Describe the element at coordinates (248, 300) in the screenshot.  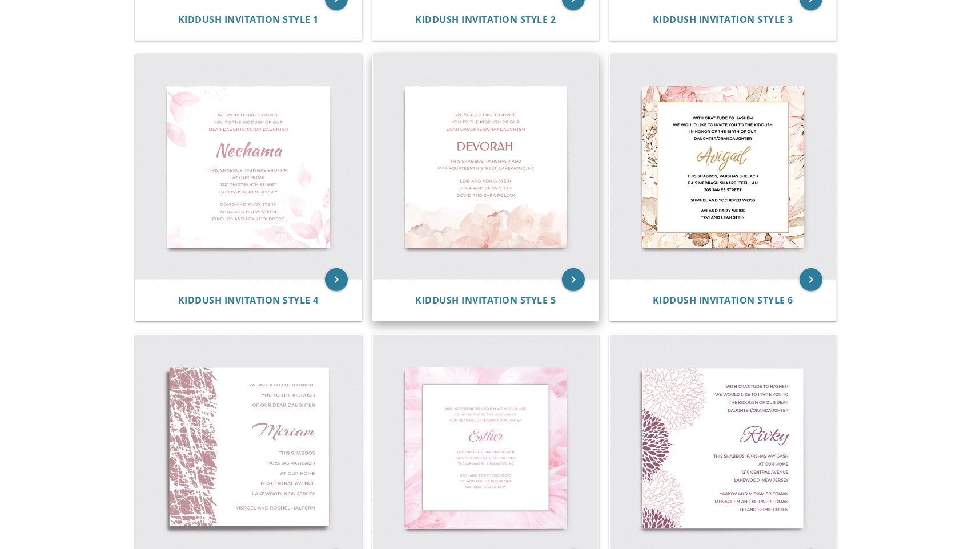
I see `a: Kiddush Invitation Style 4` at that location.